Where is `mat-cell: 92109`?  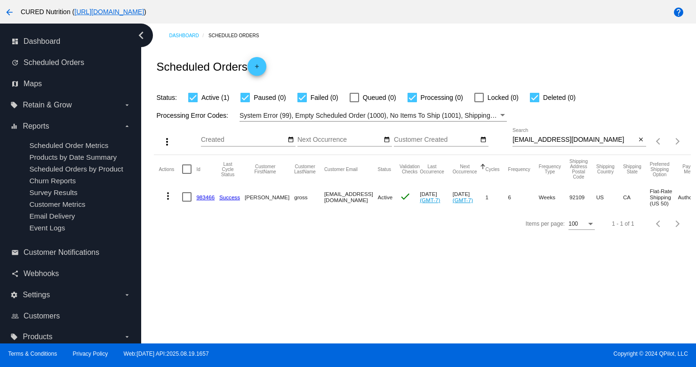
mat-cell: 92109 is located at coordinates (583, 197).